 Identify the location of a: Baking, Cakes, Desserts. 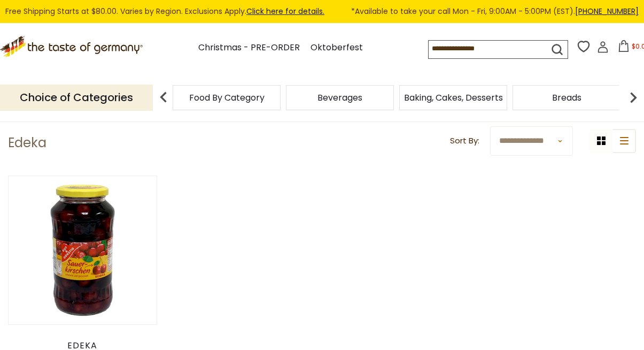
(453, 97).